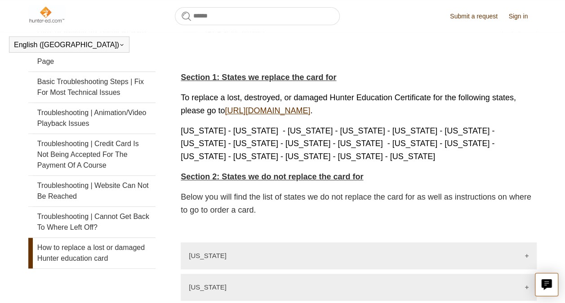  What do you see at coordinates (547, 285) in the screenshot?
I see `button: Live chat` at bounding box center [547, 285].